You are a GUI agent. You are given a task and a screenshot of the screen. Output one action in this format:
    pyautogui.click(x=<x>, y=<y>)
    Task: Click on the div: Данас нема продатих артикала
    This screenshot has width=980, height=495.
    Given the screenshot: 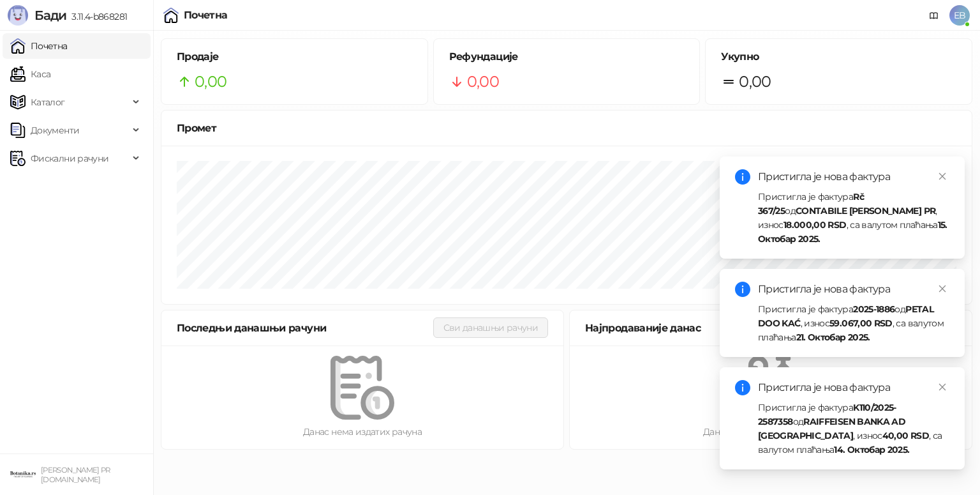 What is the action you would take?
    pyautogui.click(x=771, y=432)
    